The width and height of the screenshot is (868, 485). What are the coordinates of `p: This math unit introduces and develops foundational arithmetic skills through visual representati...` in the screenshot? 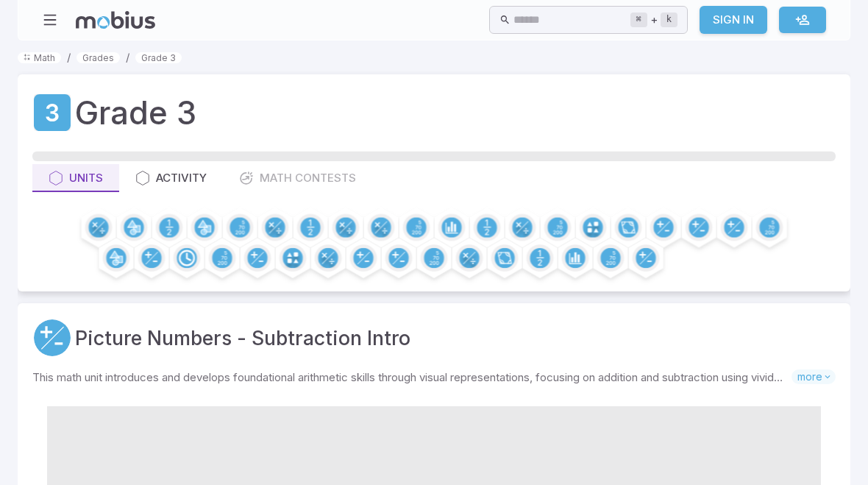 It's located at (412, 378).